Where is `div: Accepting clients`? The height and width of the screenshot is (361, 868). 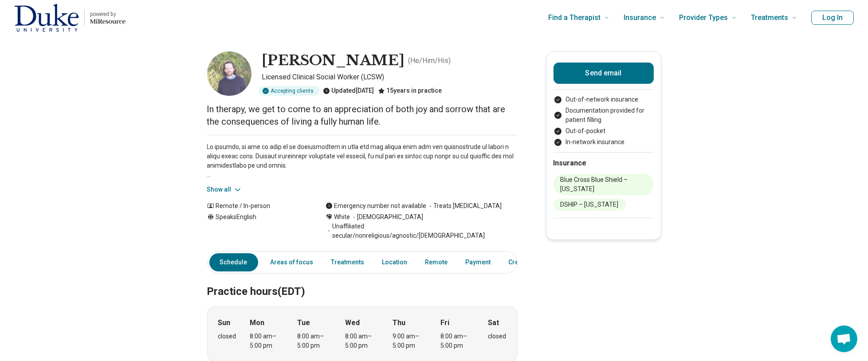 div: Accepting clients is located at coordinates (289, 91).